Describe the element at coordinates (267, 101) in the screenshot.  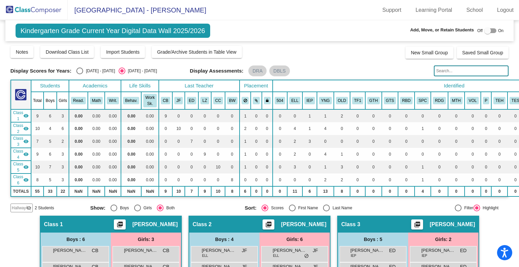
I see `th: Keep with teacher` at that location.